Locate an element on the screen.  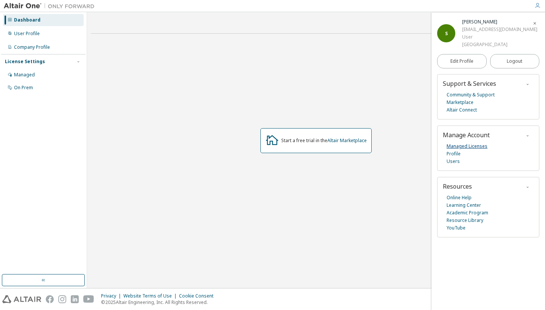
span: Manage Account is located at coordinates (466, 135).